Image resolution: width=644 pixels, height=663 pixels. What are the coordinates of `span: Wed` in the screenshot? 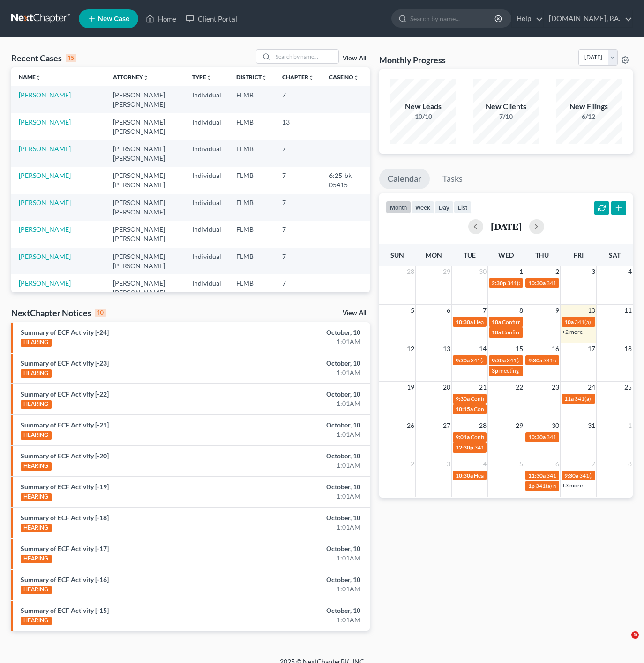 It's located at (505, 255).